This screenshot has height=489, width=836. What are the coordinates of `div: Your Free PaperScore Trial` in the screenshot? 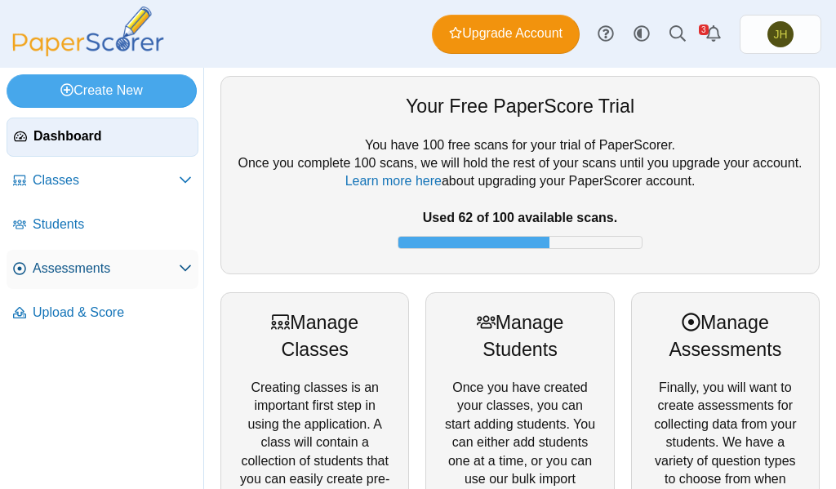 It's located at (520, 106).